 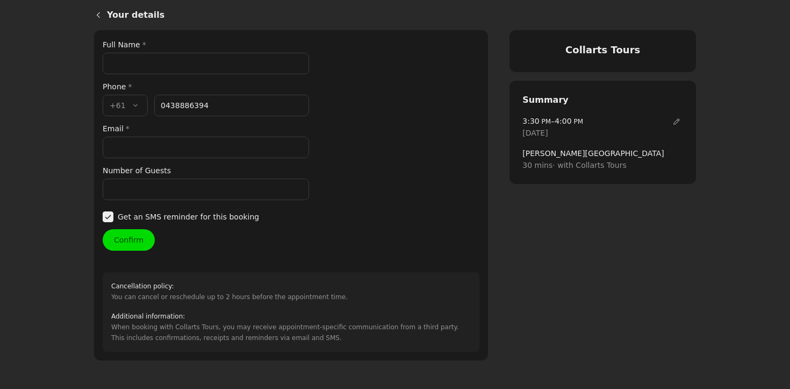 I want to click on label: Number of Guests, so click(x=206, y=170).